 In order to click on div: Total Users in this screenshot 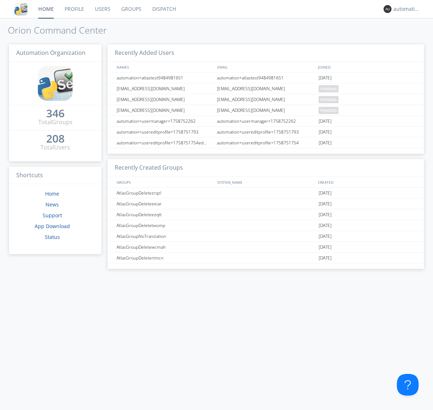, I will do `click(55, 147)`.